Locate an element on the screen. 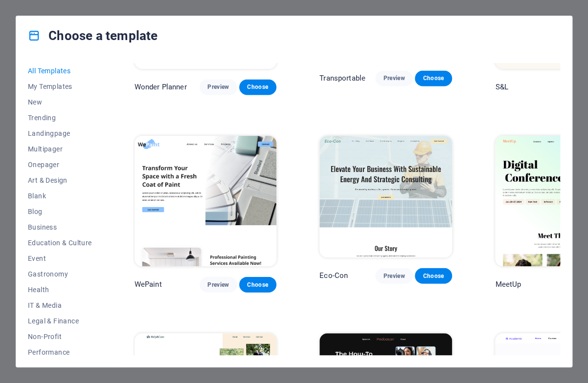  span: Art & Design is located at coordinates (60, 181).